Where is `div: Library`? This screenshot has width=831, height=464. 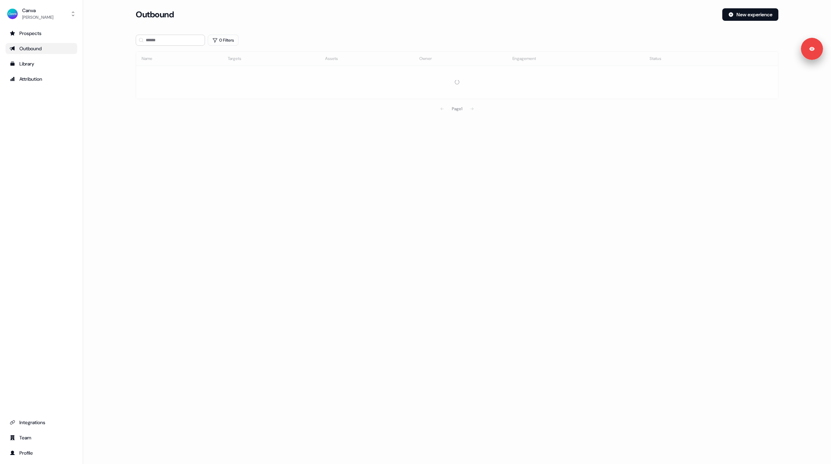 div: Library is located at coordinates (41, 64).